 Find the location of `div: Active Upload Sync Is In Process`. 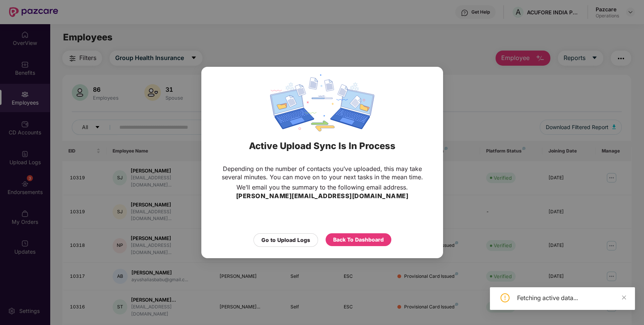

div: Active Upload Sync Is In Process is located at coordinates (322, 146).